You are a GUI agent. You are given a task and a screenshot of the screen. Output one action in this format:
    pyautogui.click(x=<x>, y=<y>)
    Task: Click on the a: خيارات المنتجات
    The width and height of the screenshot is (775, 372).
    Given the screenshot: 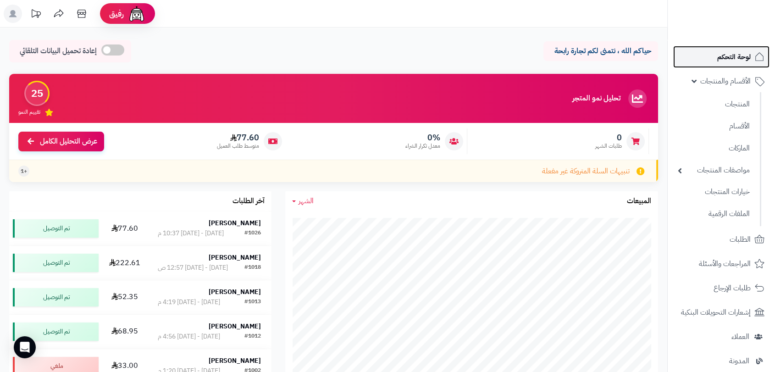 What is the action you would take?
    pyautogui.click(x=713, y=192)
    